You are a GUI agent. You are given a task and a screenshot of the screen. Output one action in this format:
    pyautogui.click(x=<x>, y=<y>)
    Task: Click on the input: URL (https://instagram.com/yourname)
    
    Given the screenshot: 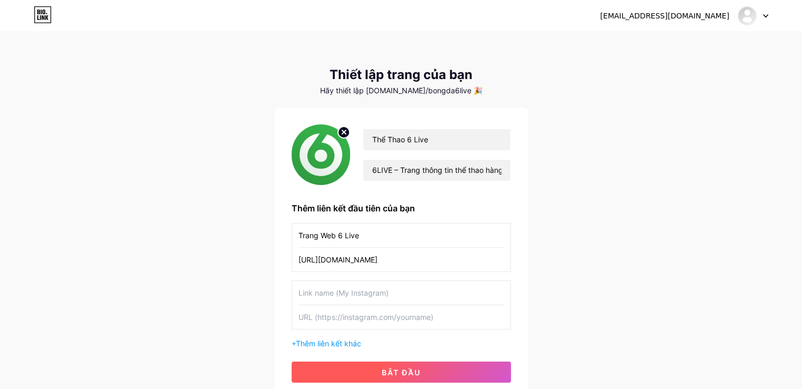 What is the action you would take?
    pyautogui.click(x=401, y=317)
    